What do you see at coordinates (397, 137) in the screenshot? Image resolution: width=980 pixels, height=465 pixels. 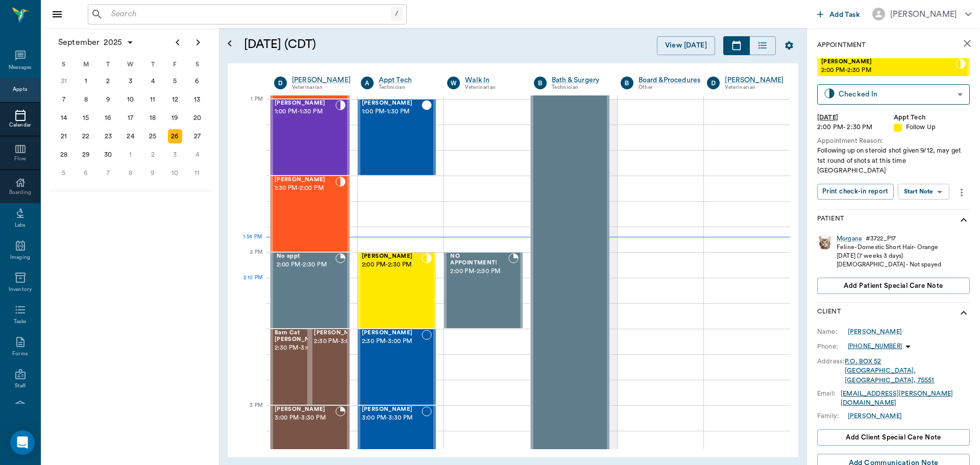 I see `div: CHECKED_OUT, 1:00 PM - 1:30 PM` at bounding box center [397, 137].